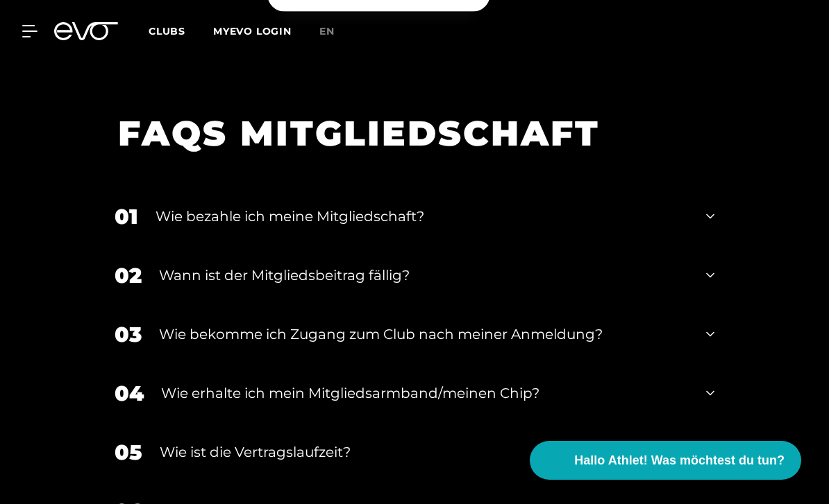 The height and width of the screenshot is (504, 829). What do you see at coordinates (181, 31) in the screenshot?
I see `a: Clubs` at bounding box center [181, 31].